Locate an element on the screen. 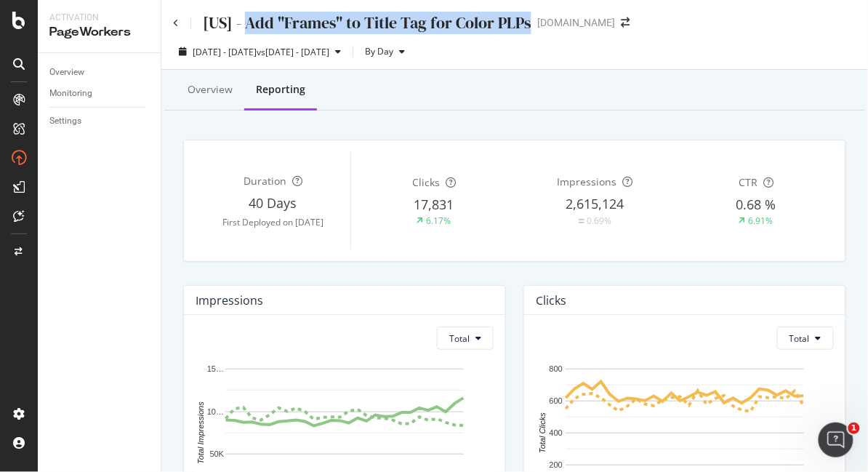 The height and width of the screenshot is (472, 868). span: 2,615,124 is located at coordinates (595, 203).